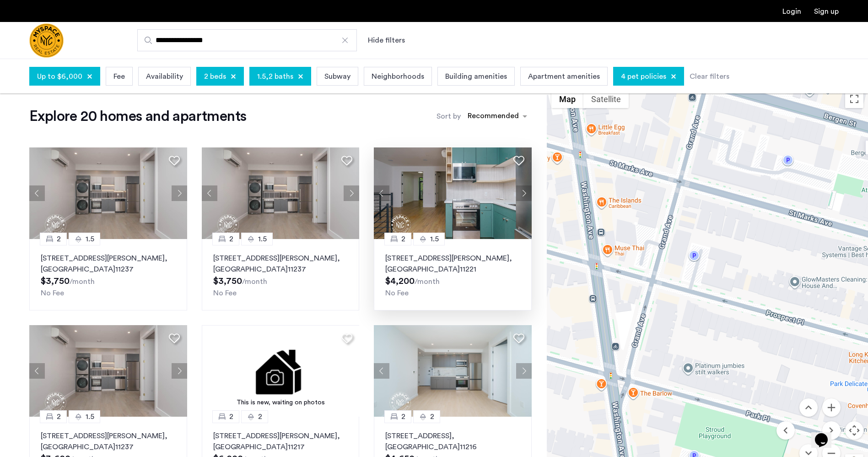 The image size is (868, 457). I want to click on button: Show or hide filters, so click(386, 40).